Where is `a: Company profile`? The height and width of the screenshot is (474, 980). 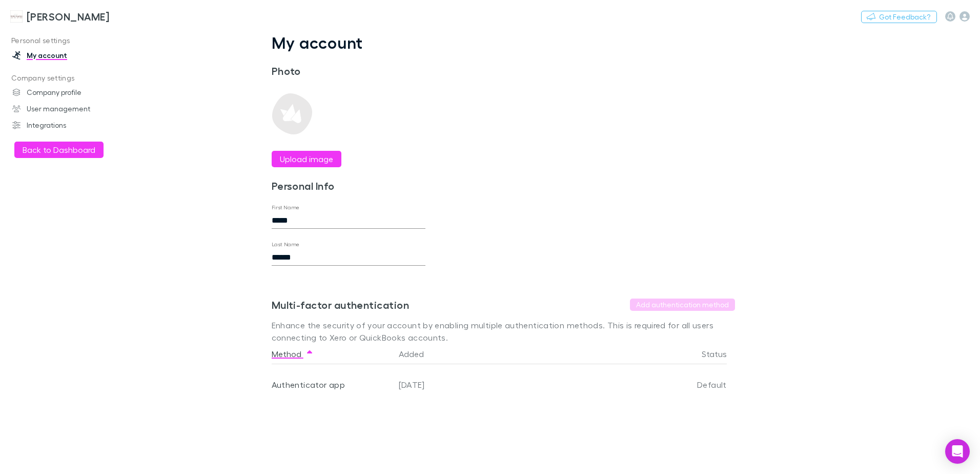 a: Company profile is located at coordinates (70, 92).